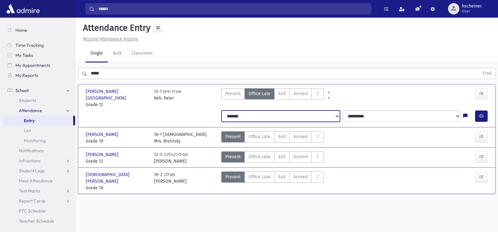 This screenshot has height=232, width=498. Describe the element at coordinates (32, 211) in the screenshot. I see `span: PTC Schedule` at that location.